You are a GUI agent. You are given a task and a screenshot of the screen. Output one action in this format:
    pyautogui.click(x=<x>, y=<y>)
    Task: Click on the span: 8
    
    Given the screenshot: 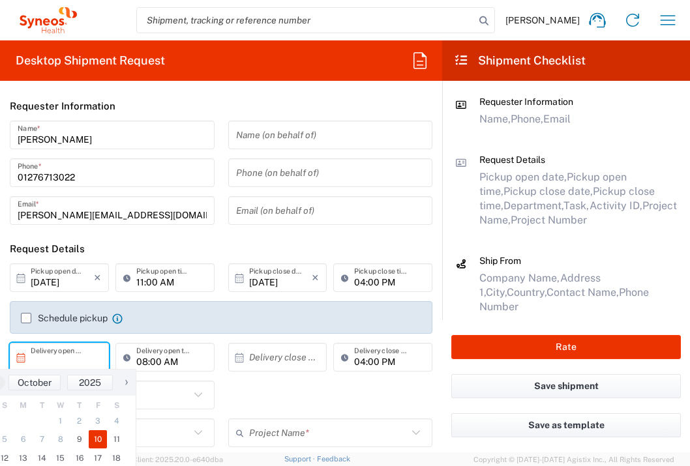 What is the action you would take?
    pyautogui.click(x=61, y=440)
    